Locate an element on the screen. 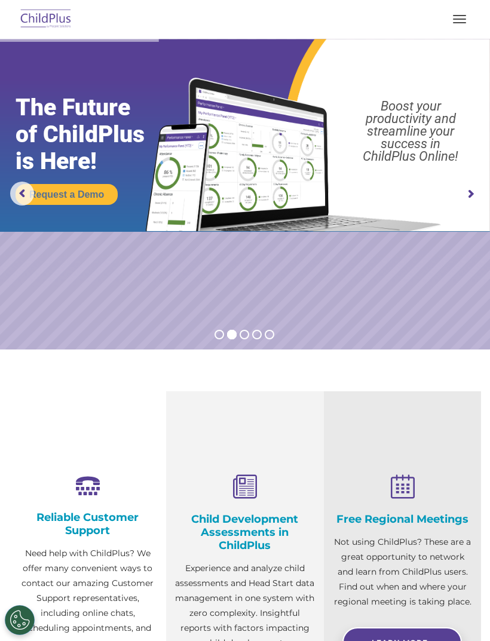  a: Request a Demo is located at coordinates (66, 194).